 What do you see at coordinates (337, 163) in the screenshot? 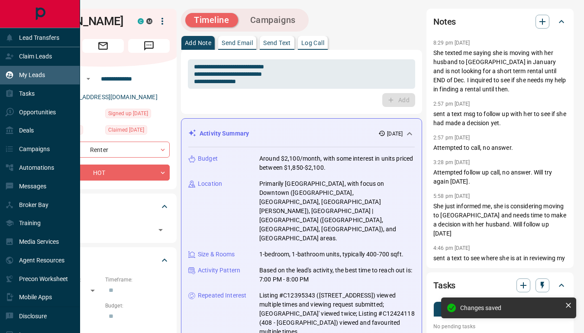
I see `p: Around $2,100/month, with some interest in units priced between $1,850-$2,100.` at bounding box center [337, 163].